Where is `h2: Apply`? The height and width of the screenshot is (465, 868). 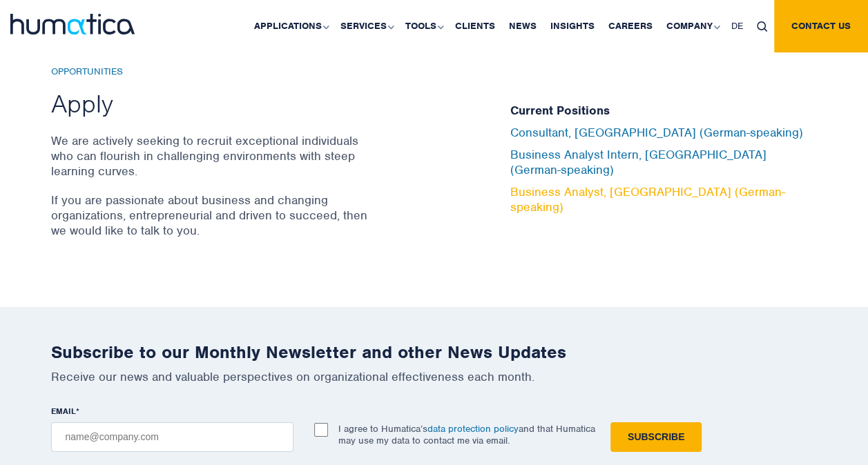 h2: Apply is located at coordinates (211, 103).